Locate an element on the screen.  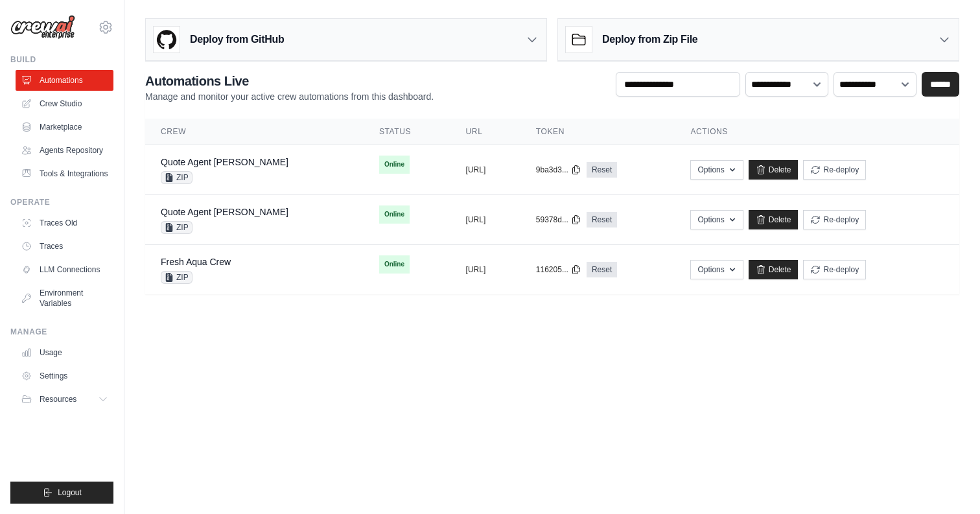
button: Logout is located at coordinates (62, 493).